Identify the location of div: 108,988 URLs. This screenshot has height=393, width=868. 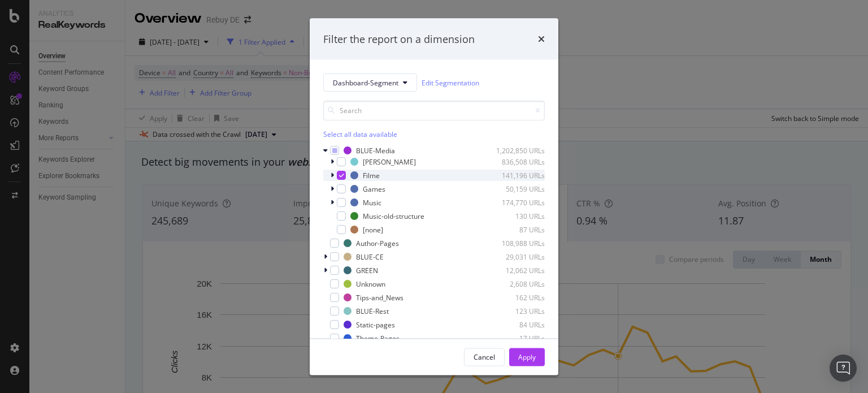
(517, 242).